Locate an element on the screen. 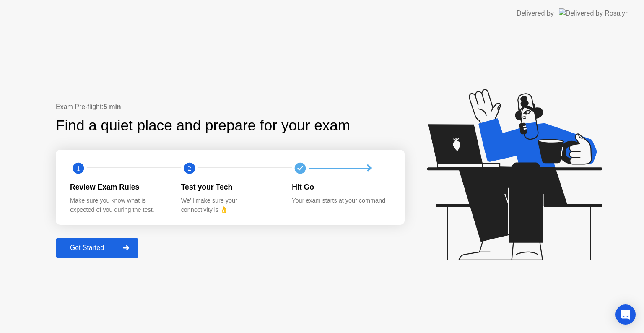 The width and height of the screenshot is (644, 333). button: Get Started is located at coordinates (97, 248).